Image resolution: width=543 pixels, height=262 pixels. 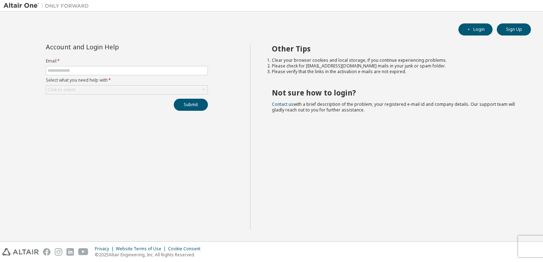 I want to click on img: facebook.svg, so click(x=47, y=252).